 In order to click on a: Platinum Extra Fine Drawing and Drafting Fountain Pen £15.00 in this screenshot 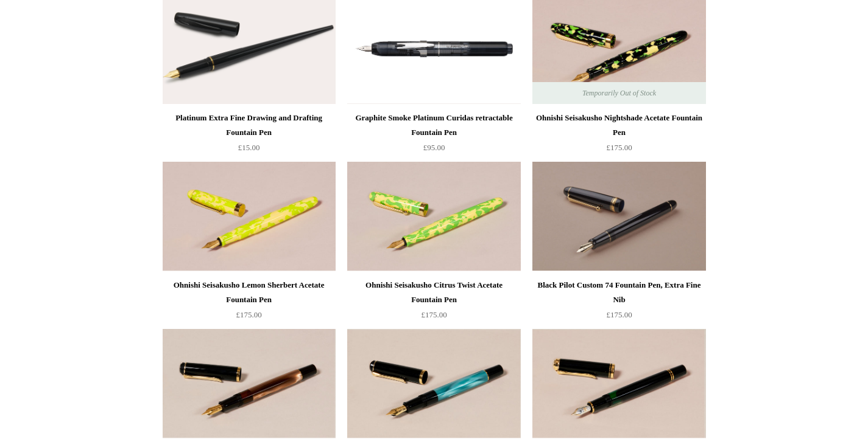, I will do `click(249, 136)`.